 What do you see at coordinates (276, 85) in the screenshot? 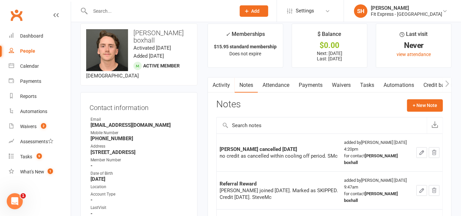
I see `a: Attendance` at bounding box center [276, 85].